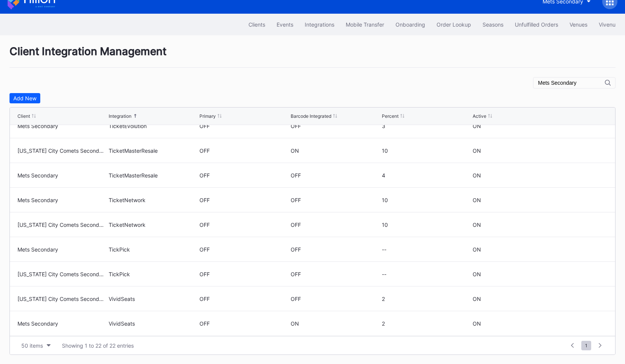 The width and height of the screenshot is (625, 364). What do you see at coordinates (32, 345) in the screenshot?
I see `div: 50 items` at bounding box center [32, 345].